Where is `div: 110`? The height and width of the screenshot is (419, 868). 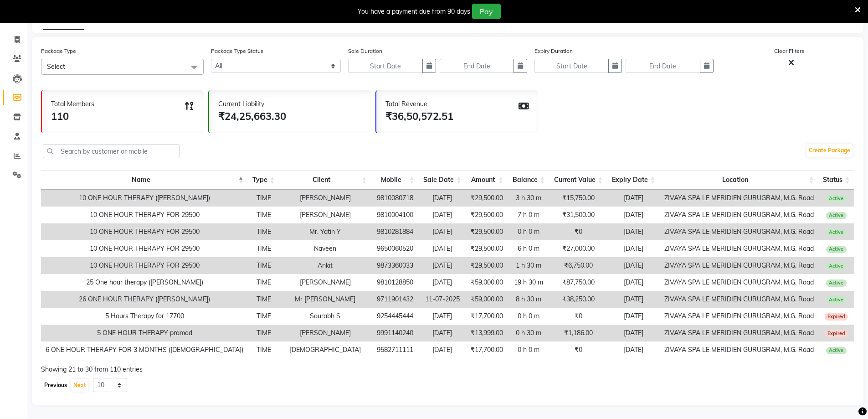
div: 110 is located at coordinates (72, 116).